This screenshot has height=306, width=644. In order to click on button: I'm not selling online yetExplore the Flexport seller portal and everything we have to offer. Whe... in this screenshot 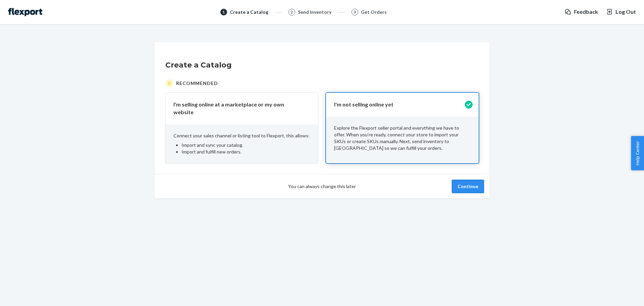, I will do `click(402, 128)`.